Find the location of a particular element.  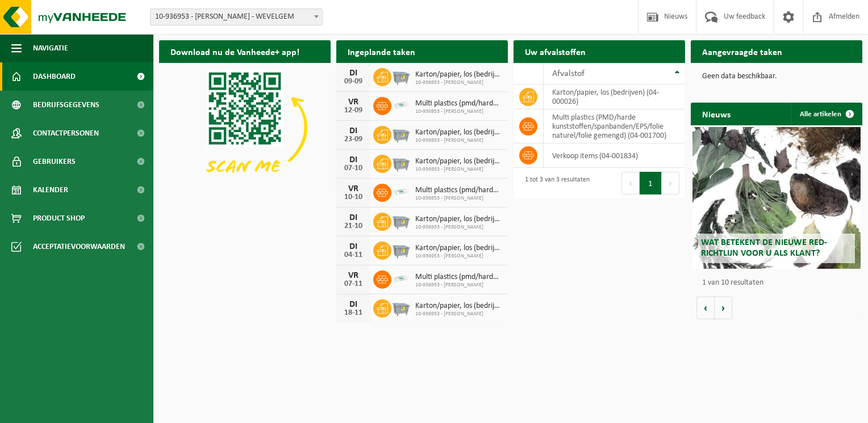

span: Navigatie is located at coordinates (50, 48).